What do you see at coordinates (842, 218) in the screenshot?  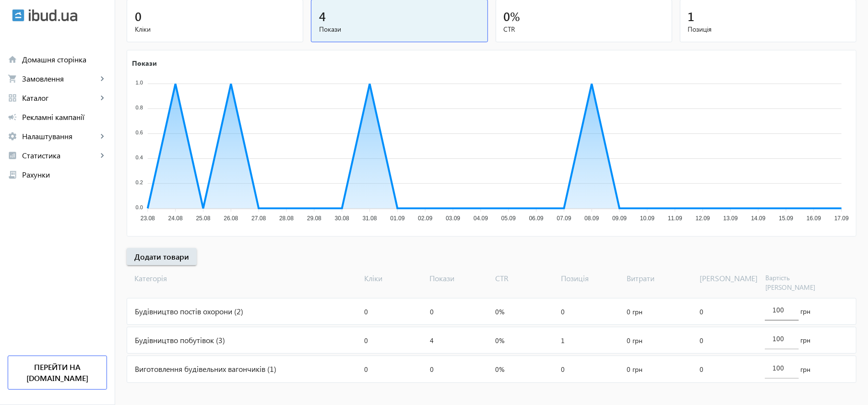 I see `tspan: 17.09` at bounding box center [842, 218].